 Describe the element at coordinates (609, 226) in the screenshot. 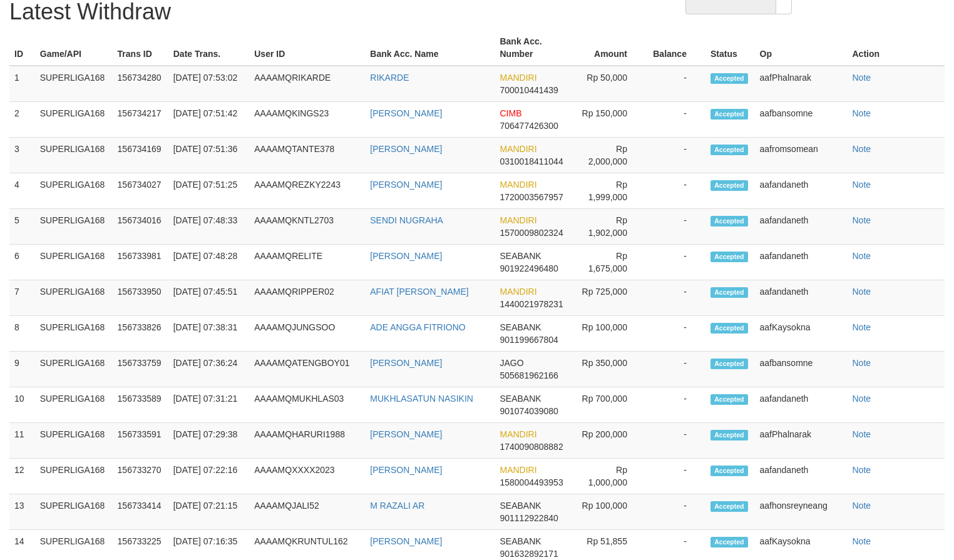

I see `td: Rp 1,902,000` at that location.